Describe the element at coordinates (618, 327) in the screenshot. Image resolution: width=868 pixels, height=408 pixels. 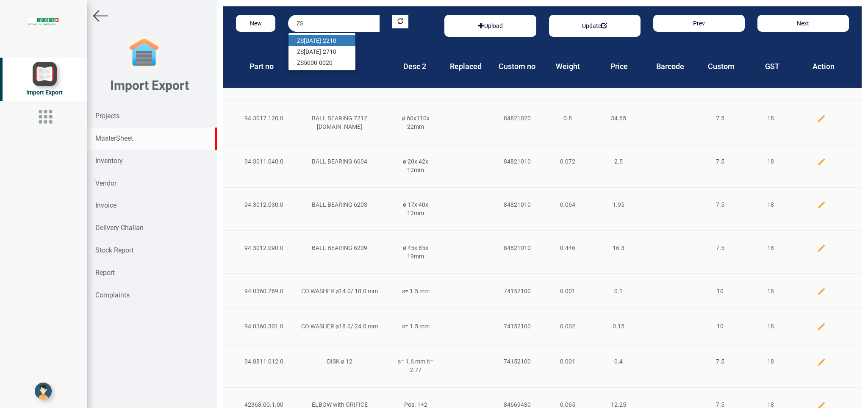
I see `div: 0.15` at that location.